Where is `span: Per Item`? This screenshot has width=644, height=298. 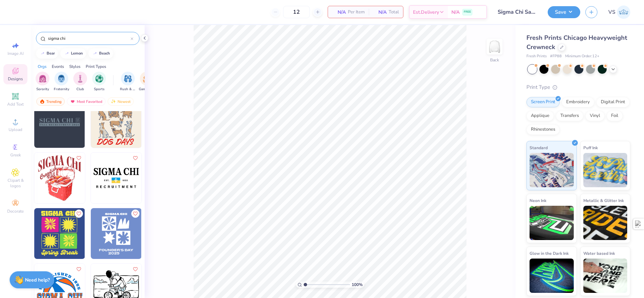 span: Per Item is located at coordinates (356, 12).